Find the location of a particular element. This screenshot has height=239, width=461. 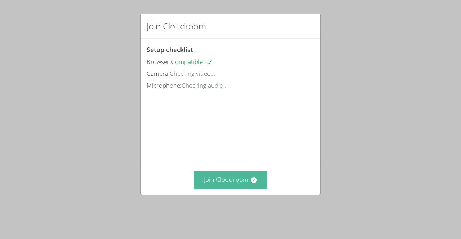

h2: Join Cloudroom is located at coordinates (176, 26).